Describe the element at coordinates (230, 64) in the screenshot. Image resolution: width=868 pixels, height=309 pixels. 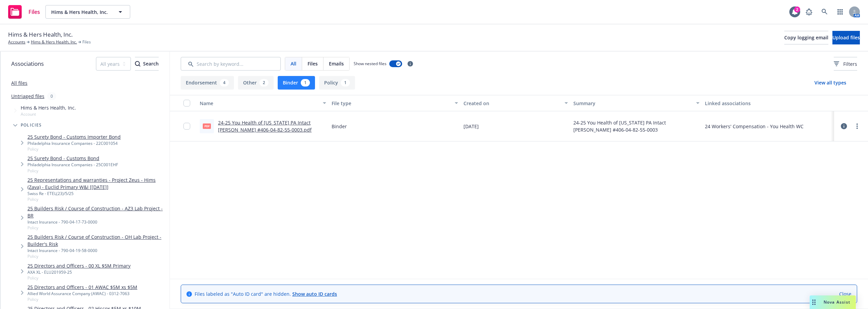
I see `input: Search by keyword...` at that location.